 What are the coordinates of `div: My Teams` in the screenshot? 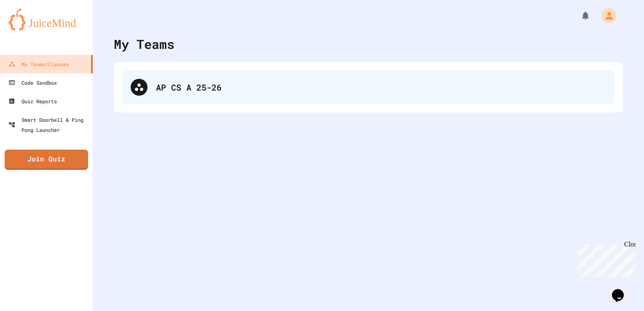 It's located at (144, 44).